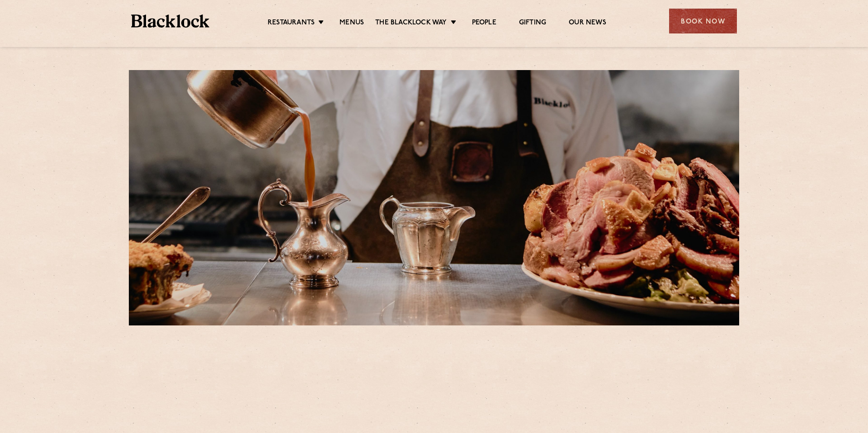 The height and width of the screenshot is (433, 868). I want to click on a: The Blacklock Way, so click(411, 23).